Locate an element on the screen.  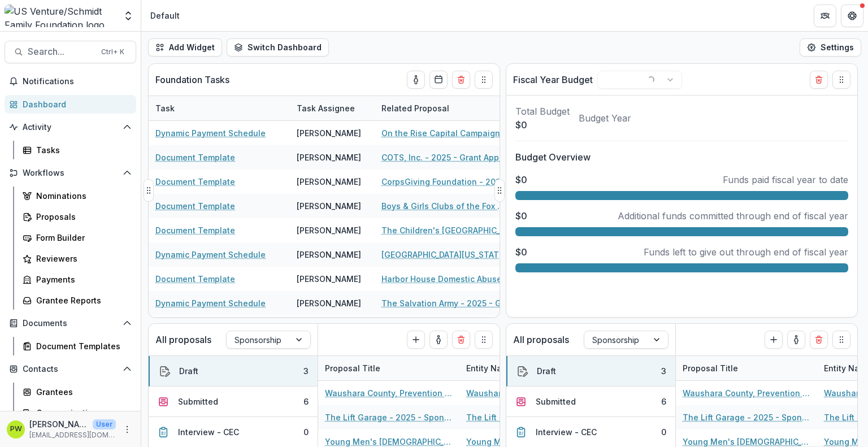
a: Harbor House Domestic Abuse Programs, Inc. - 2025 - Grant Application is located at coordinates (445, 278).